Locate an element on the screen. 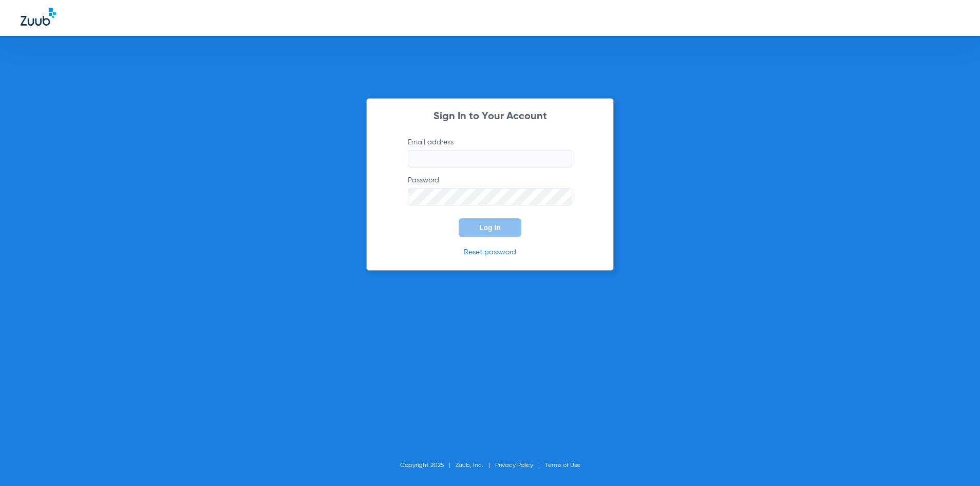 The width and height of the screenshot is (980, 486). span: Log In is located at coordinates (490, 228).